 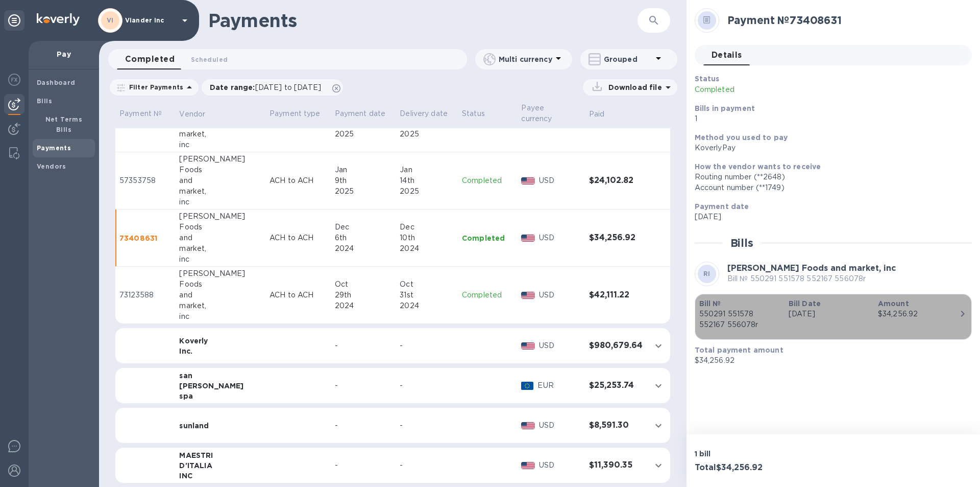 What do you see at coordinates (829, 119) in the screenshot?
I see `p: 1` at bounding box center [829, 119].